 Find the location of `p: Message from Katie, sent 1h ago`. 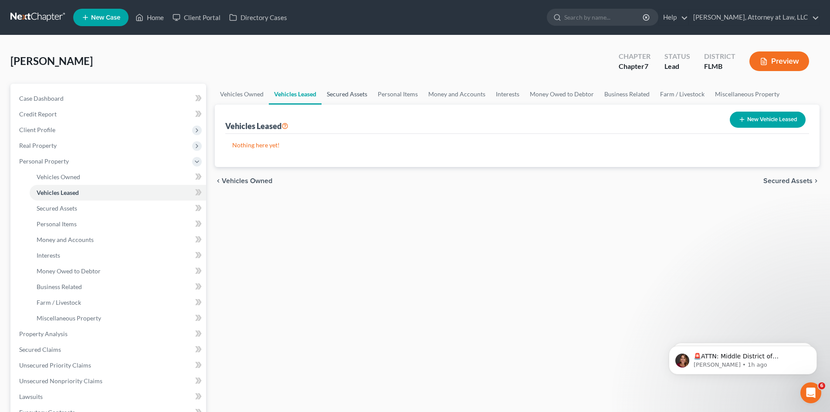

p: Message from Katie, sent 1h ago is located at coordinates (94, 37).